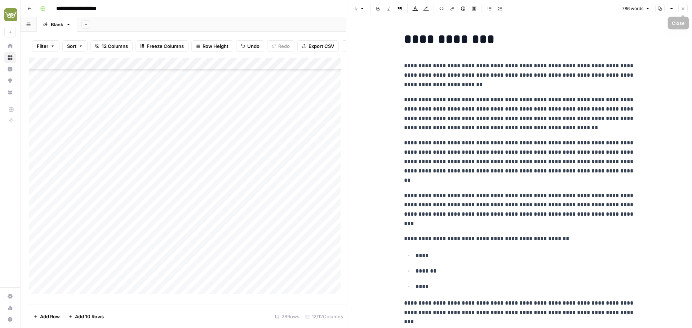 The height and width of the screenshot is (328, 692). I want to click on span: 12 Columns, so click(115, 46).